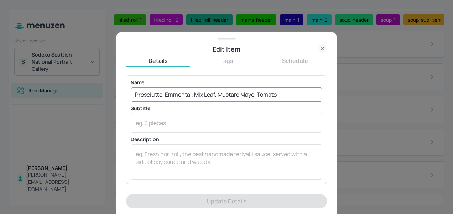 The width and height of the screenshot is (453, 214). I want to click on p: Subtitle, so click(226, 109).